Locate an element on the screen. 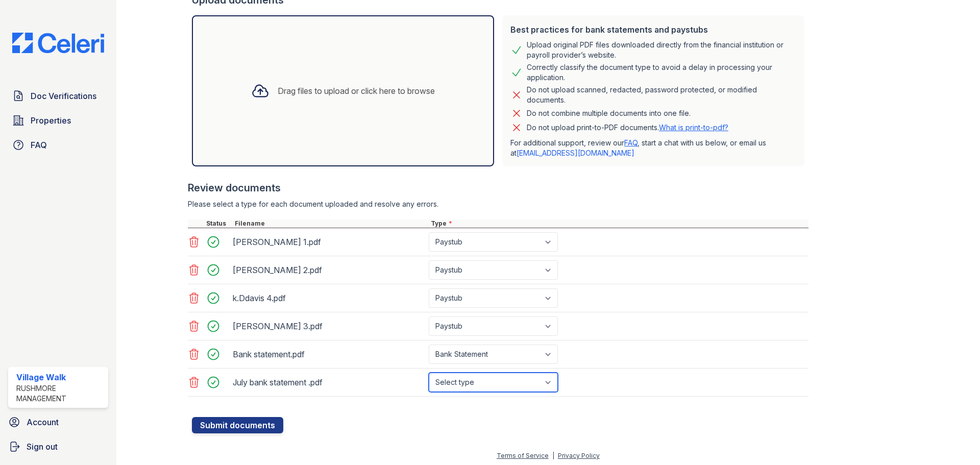 This screenshot has width=980, height=465. p: For additional support, review our , start a chat with us below, or email us at is located at coordinates (653, 148).